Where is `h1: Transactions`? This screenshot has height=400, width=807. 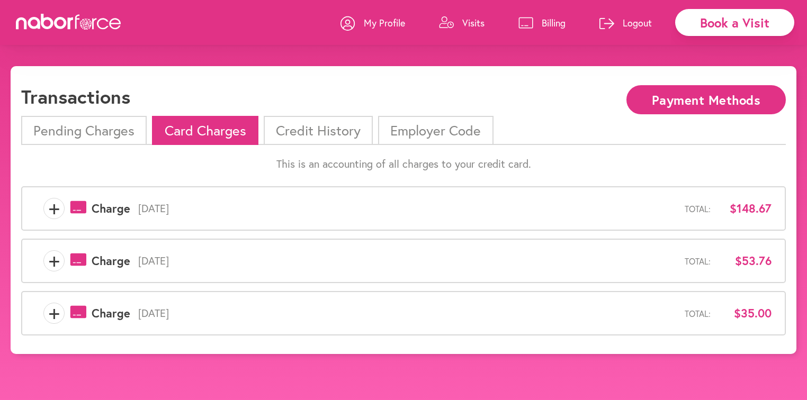
h1: Transactions is located at coordinates (76, 96).